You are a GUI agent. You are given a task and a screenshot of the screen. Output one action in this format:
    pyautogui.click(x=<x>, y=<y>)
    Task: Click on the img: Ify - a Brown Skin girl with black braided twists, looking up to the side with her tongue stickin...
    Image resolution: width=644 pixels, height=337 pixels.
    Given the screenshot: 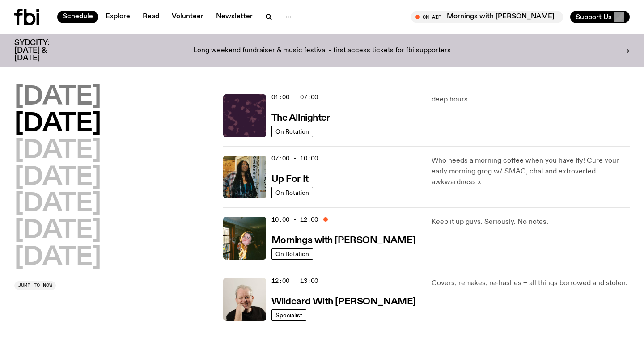 What is the action you would take?
    pyautogui.click(x=245, y=177)
    